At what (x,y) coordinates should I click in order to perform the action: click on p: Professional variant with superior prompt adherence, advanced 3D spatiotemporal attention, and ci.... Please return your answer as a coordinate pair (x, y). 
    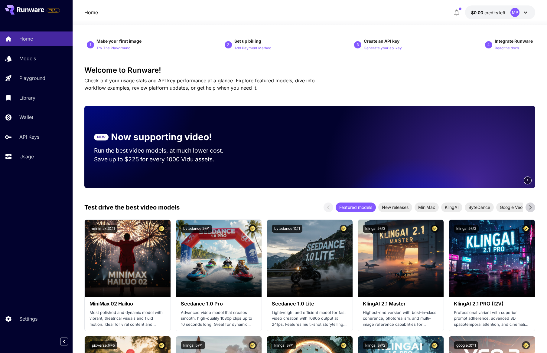
    Looking at the image, I should click on (492, 318).